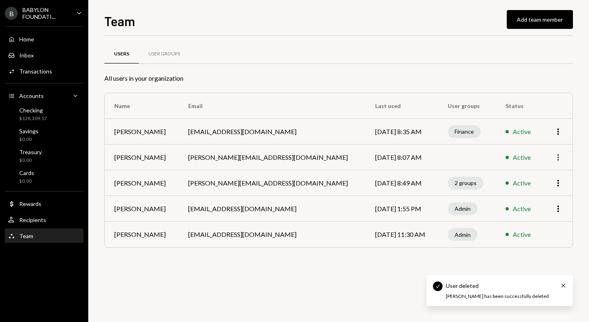 This screenshot has height=322, width=589. I want to click on a: Savings$0.00, so click(44, 135).